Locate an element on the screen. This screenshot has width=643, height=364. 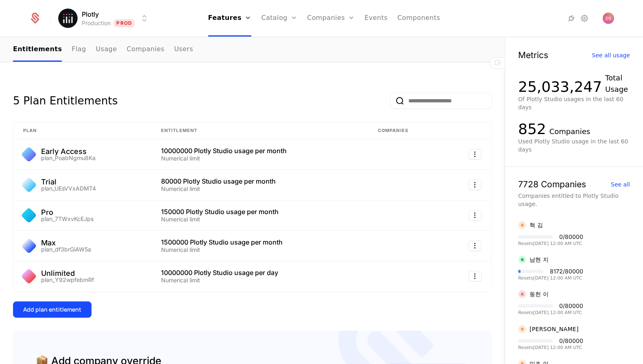
div: 7728 Companies is located at coordinates (551, 184).